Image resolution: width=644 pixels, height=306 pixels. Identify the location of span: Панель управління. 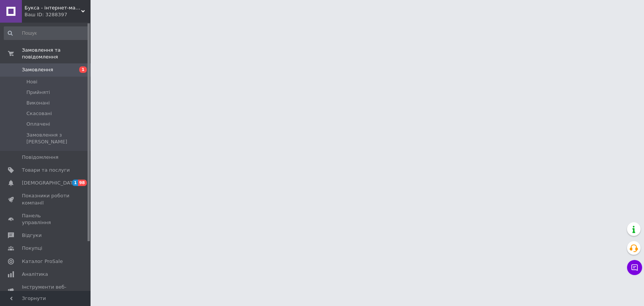
(46, 219).